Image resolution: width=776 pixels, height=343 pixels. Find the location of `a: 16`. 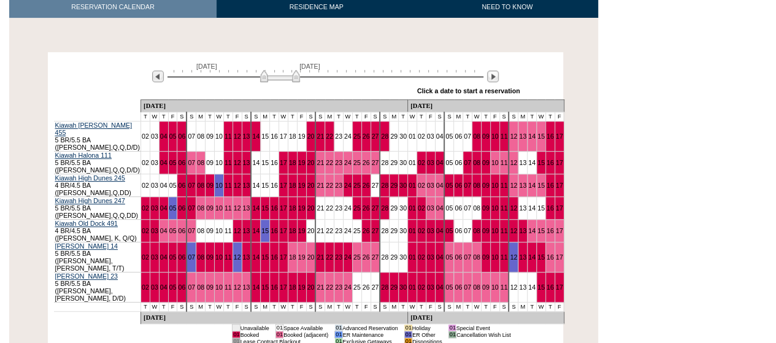

a: 16 is located at coordinates (274, 231).